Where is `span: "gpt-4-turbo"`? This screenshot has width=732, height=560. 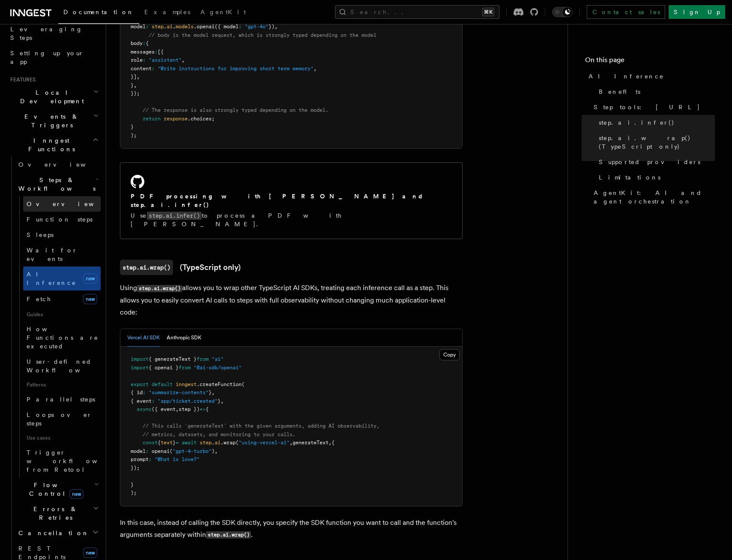
span: "gpt-4-turbo" is located at coordinates (192, 451).